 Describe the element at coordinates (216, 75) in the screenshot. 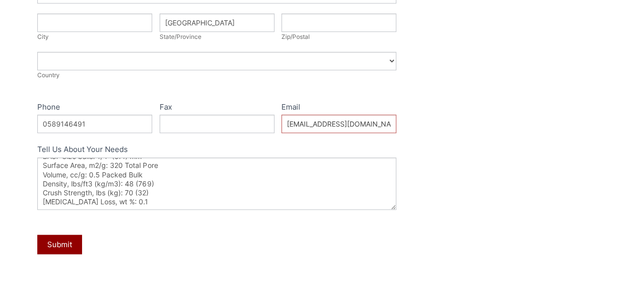

I see `div: Country` at that location.